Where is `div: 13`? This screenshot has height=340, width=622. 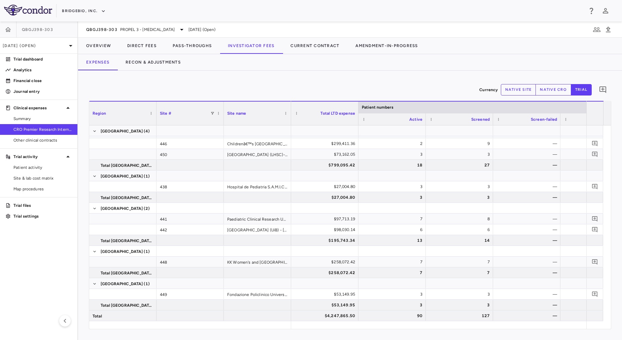 div: 13 is located at coordinates (393, 241).